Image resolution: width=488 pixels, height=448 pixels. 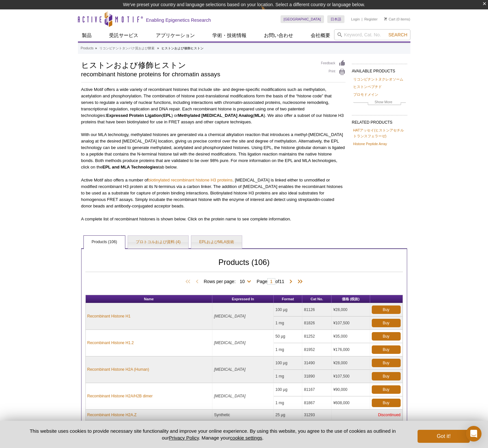 I want to click on img: Change Here, so click(x=270, y=12).